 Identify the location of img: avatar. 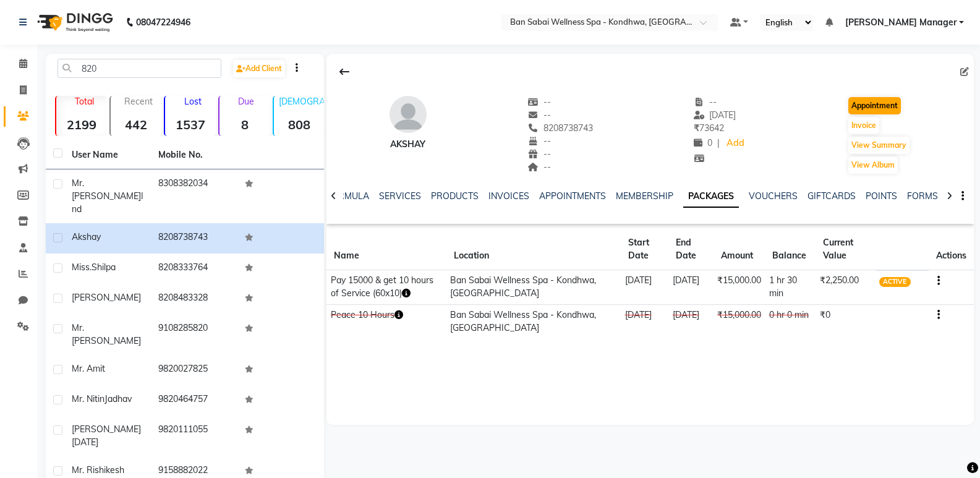
(408, 115).